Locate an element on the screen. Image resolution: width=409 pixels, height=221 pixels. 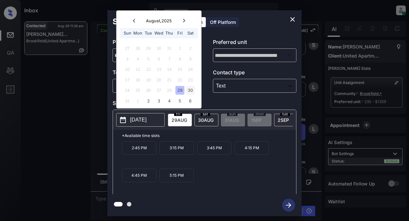
div: Mon is located at coordinates (138, 33).